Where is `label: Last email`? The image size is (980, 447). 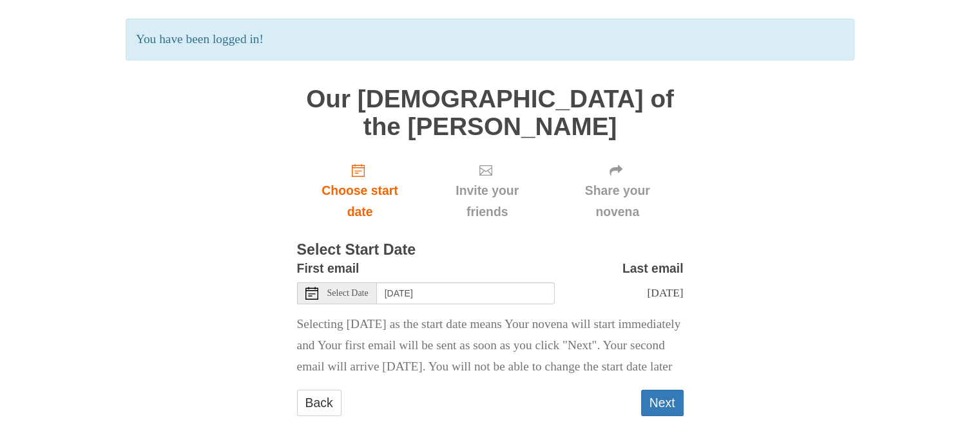 label: Last email is located at coordinates (653, 268).